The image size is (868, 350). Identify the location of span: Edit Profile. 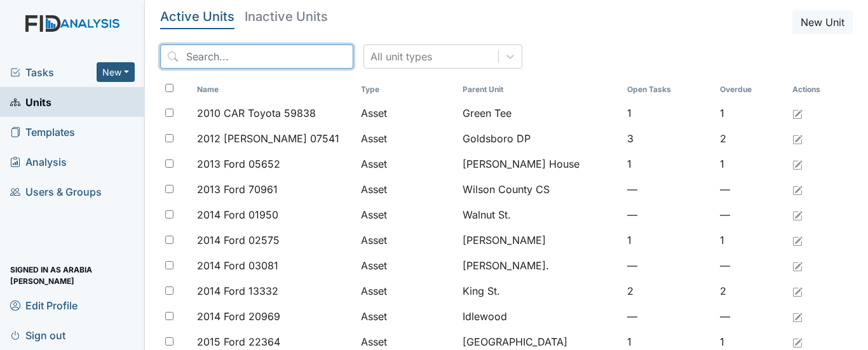
(44, 305).